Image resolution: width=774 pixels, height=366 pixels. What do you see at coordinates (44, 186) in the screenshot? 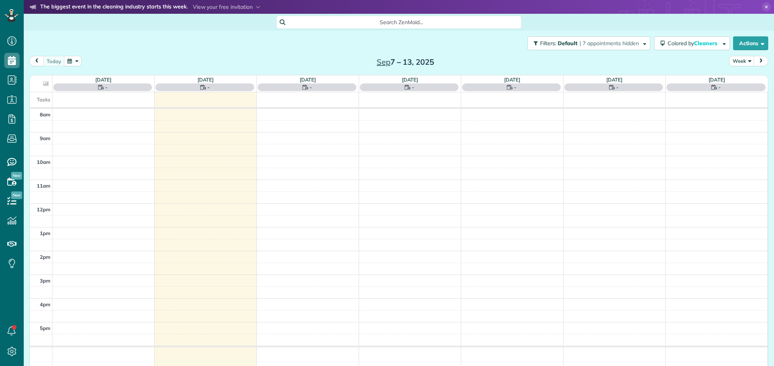
I see `span: 11am` at bounding box center [44, 186].